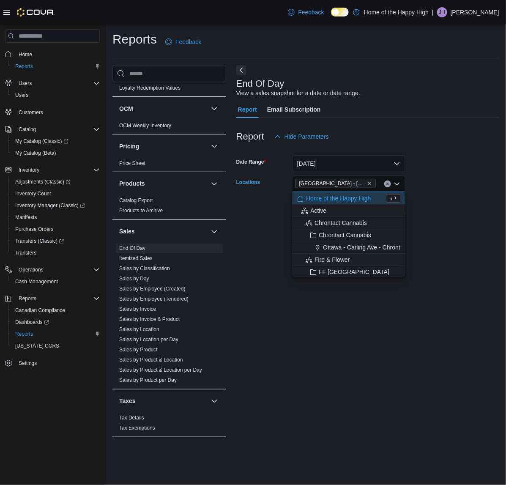 Image resolution: width=506 pixels, height=485 pixels. I want to click on div: Sales, so click(169, 316).